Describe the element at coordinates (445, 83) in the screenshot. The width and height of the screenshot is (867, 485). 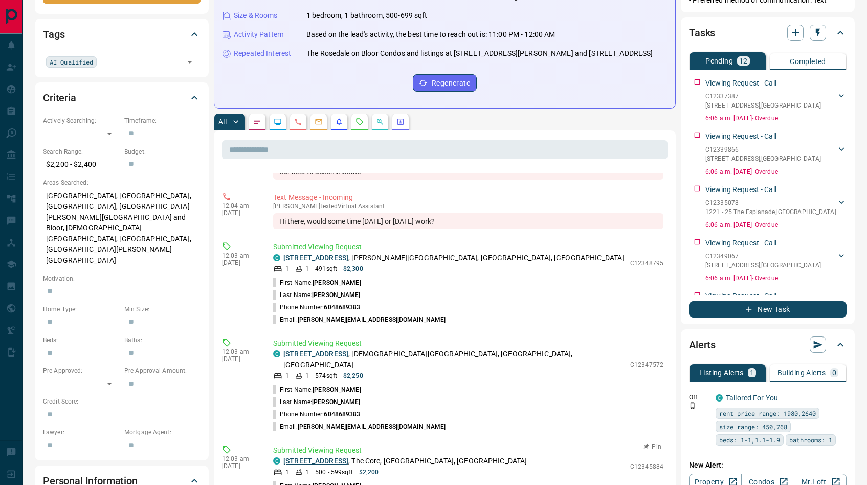
I see `button: Regenerate` at that location.